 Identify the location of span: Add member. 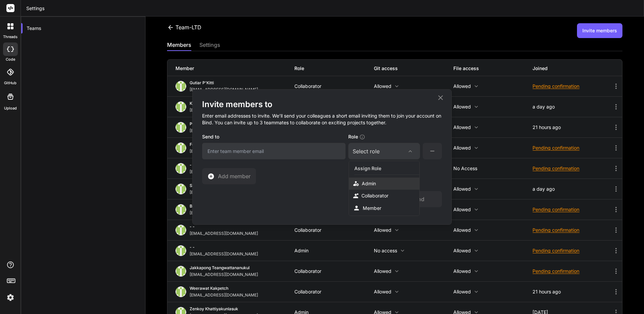
(234, 176).